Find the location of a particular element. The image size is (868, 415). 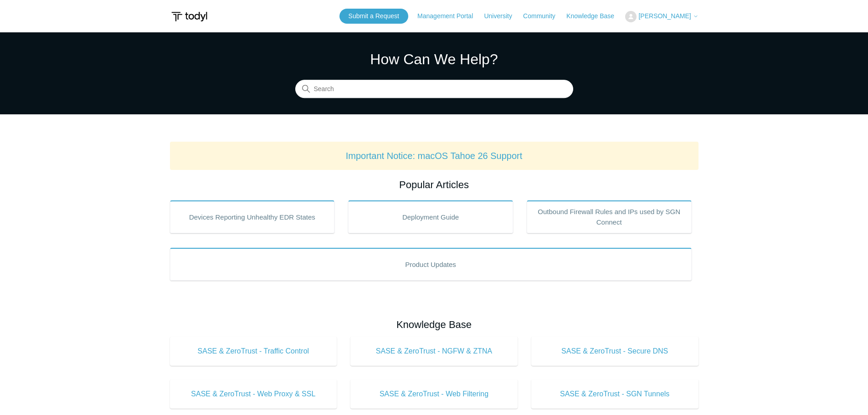

img: Todyl Support Center Help Center home page is located at coordinates (189, 17).